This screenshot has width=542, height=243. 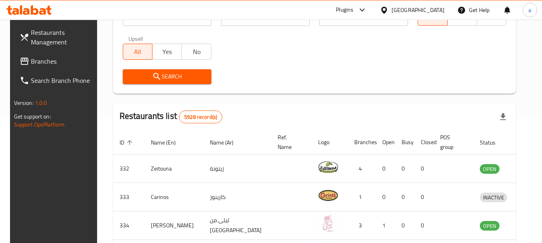 I want to click on span: Restaurants Management, so click(x=63, y=37).